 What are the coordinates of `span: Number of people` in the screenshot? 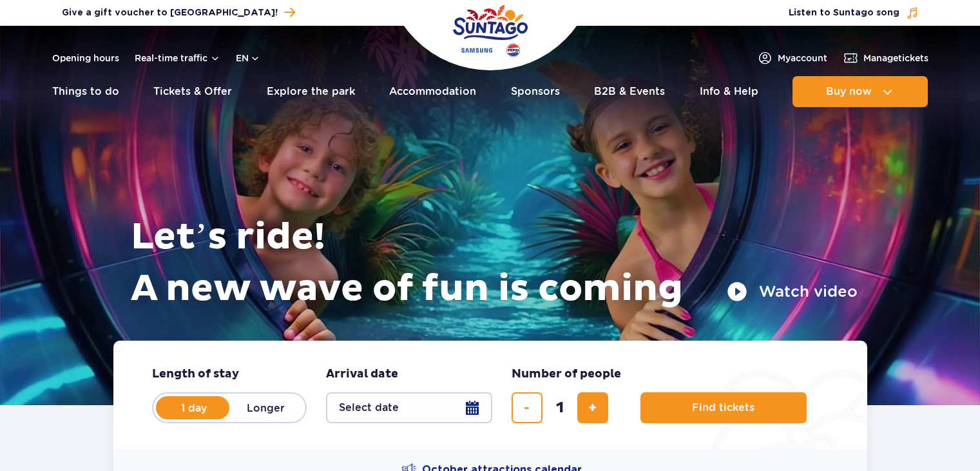 It's located at (567, 374).